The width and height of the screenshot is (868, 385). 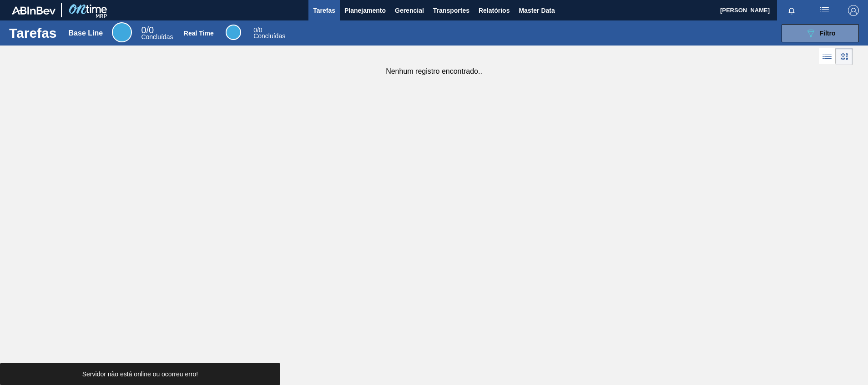 I want to click on span: Relatórios, so click(x=494, y=11).